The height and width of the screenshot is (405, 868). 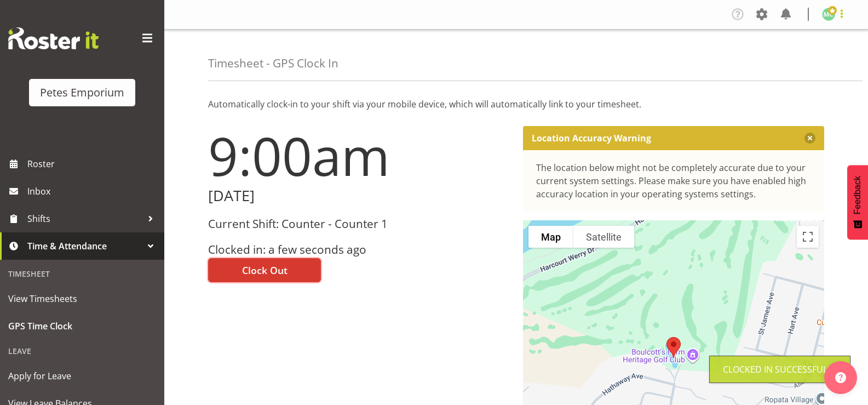 What do you see at coordinates (808, 237) in the screenshot?
I see `button: Toggle fullscreen view` at bounding box center [808, 237].